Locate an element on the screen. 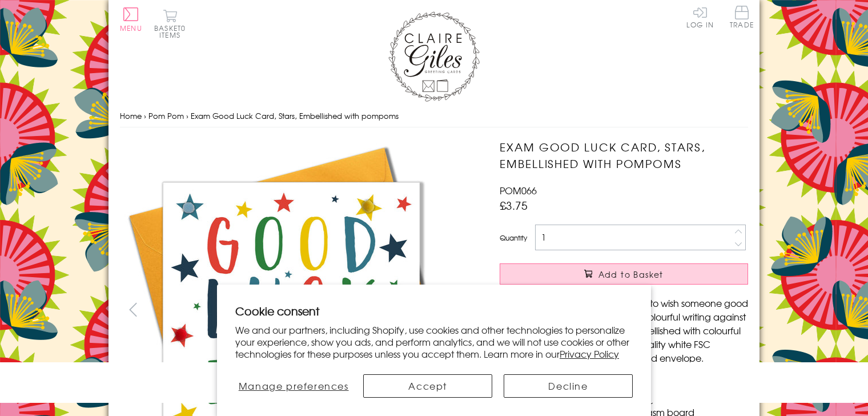 This screenshot has width=868, height=416. a: Privacy Policy is located at coordinates (590, 353).